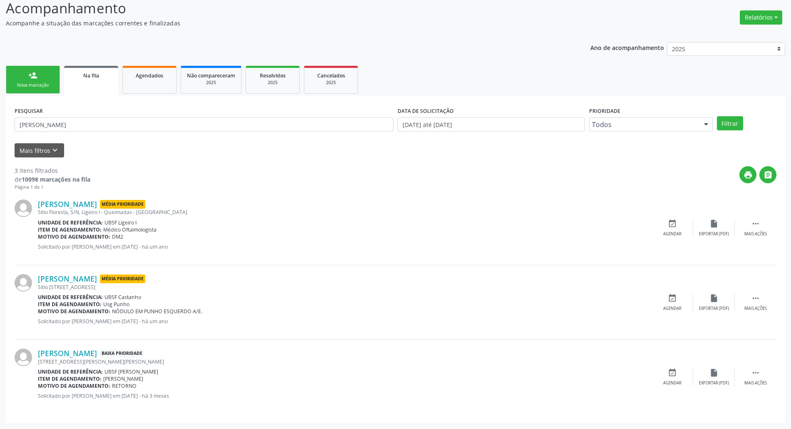  I want to click on span: RETORNO, so click(124, 386).